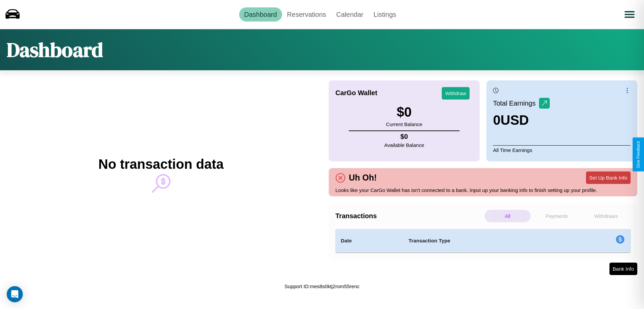 The image size is (644, 309). I want to click on h2: No transaction data, so click(161, 164).